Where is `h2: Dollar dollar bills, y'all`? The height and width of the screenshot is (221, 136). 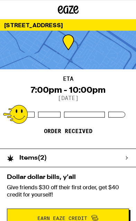
h2: Dollar dollar bills, y'all is located at coordinates (68, 178).